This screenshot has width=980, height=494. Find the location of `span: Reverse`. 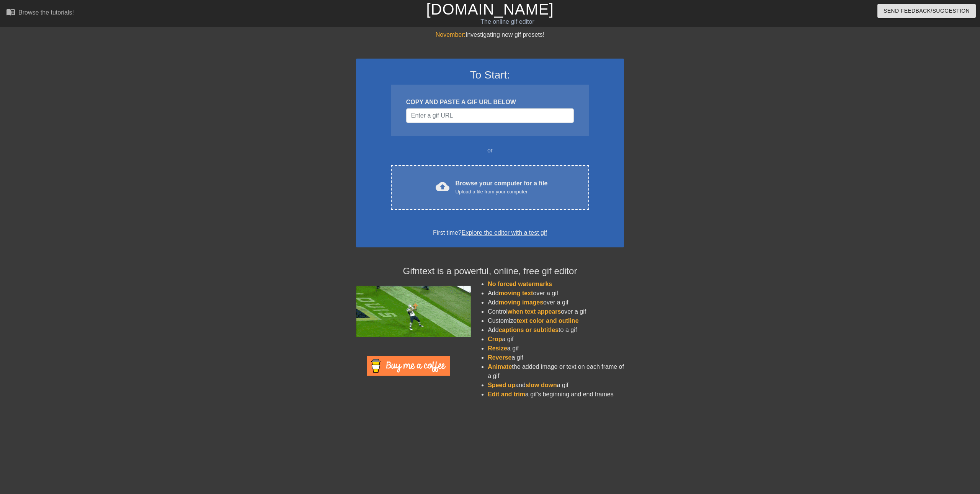

span: Reverse is located at coordinates (499, 357).